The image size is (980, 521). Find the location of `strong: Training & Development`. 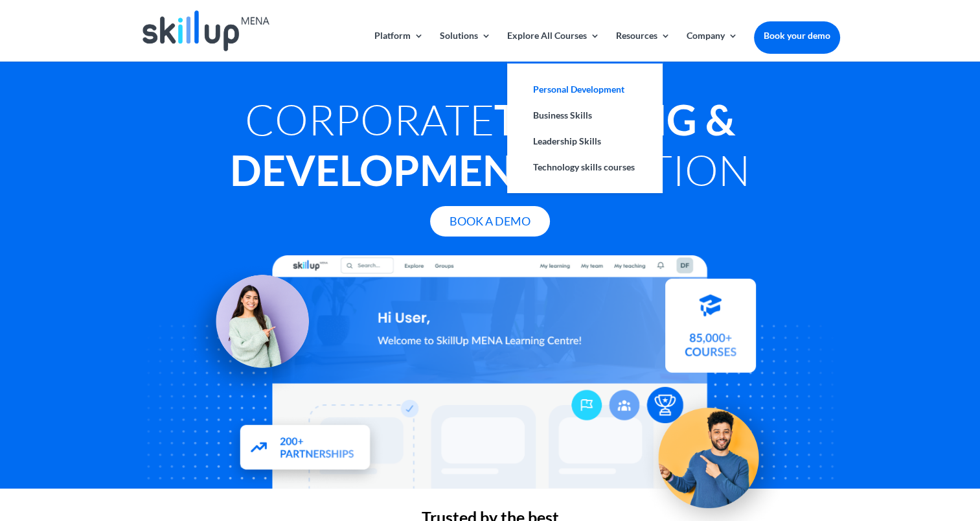

strong: Training & Development is located at coordinates (483, 144).